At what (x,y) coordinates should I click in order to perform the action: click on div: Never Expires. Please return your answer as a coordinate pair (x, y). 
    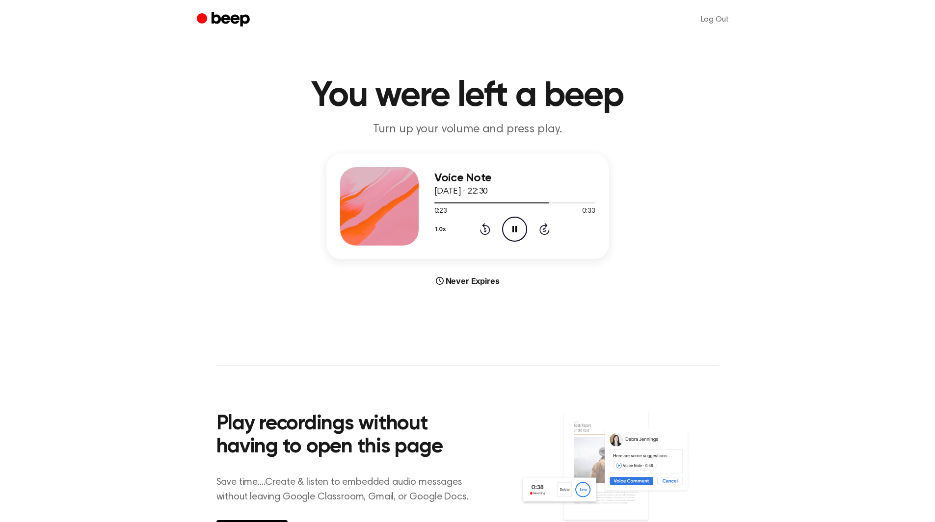
    Looking at the image, I should click on (468, 281).